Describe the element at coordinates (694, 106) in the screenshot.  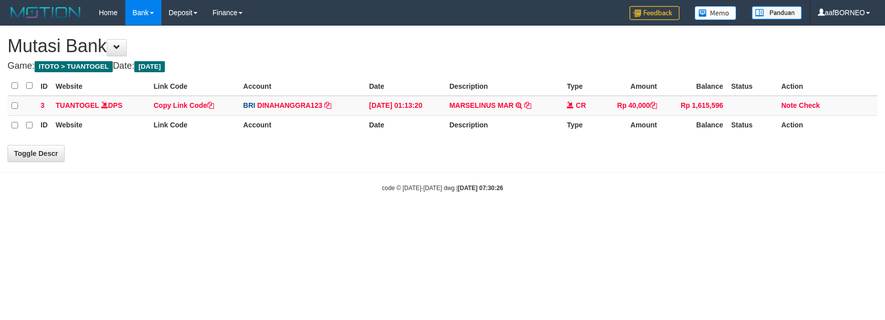
I see `td: Rp 1,615,596` at that location.